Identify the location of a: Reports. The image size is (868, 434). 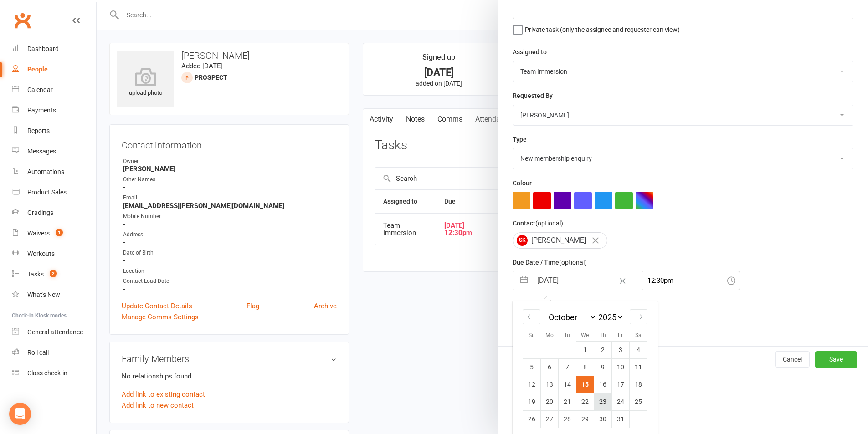
(54, 131).